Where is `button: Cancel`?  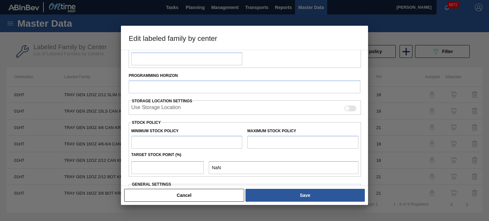
button: Cancel is located at coordinates (184, 195).